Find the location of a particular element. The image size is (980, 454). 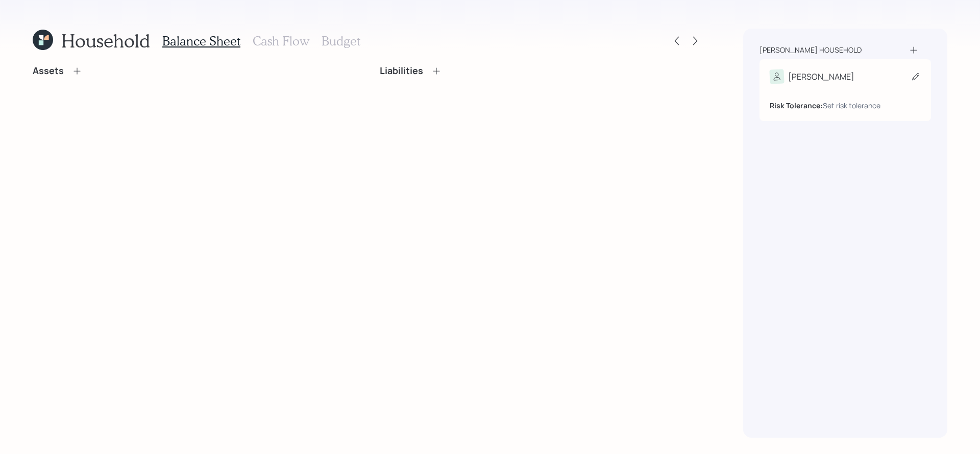

h3: Balance Sheet is located at coordinates (201, 41).